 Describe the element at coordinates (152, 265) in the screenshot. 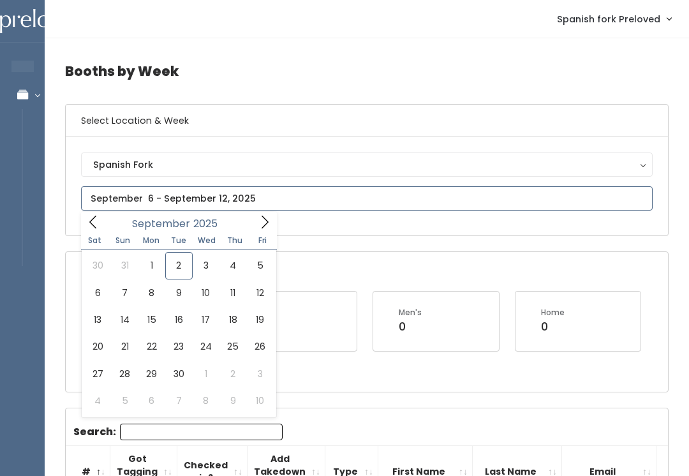

I see `span: September 1, 2025` at that location.